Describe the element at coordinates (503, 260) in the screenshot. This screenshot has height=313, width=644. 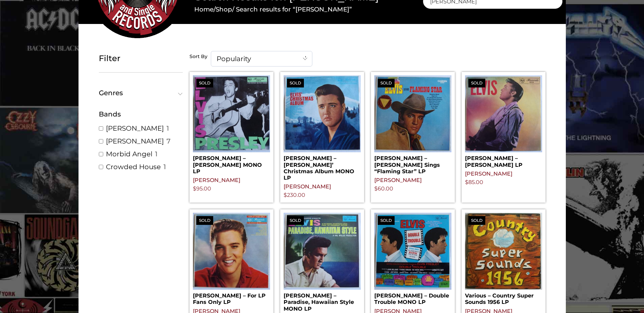
I see `a: SoldVarious – Country Super Sounds 1956 LP` at that location.